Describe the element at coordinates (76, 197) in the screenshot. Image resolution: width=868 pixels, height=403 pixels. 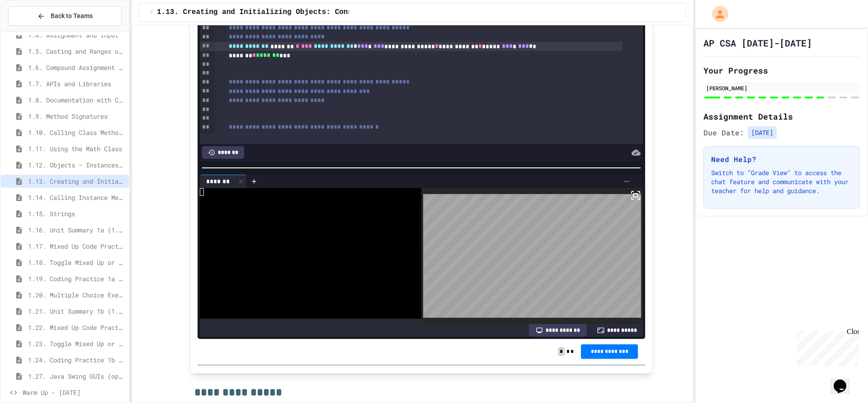
I see `span: 1.14. Calling Instance Methods` at that location.